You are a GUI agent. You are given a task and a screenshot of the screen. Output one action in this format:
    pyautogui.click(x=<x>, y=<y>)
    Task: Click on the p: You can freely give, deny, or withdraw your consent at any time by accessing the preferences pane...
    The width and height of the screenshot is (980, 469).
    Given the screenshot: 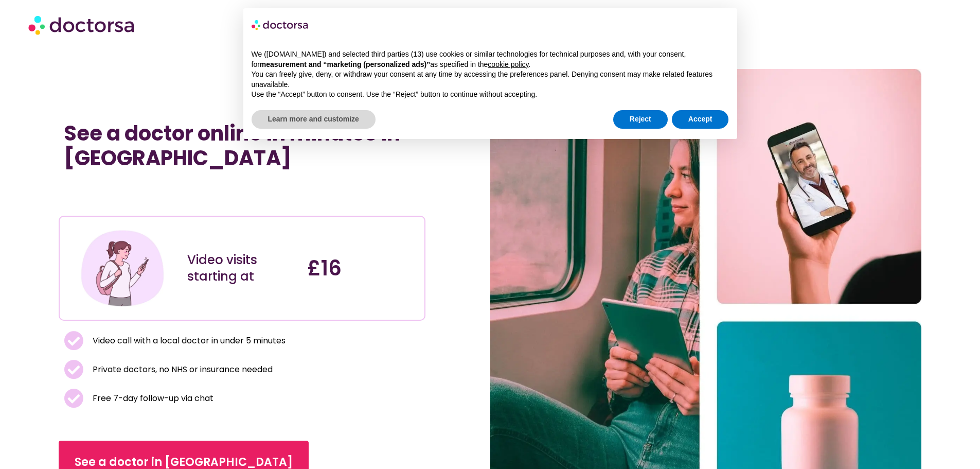 What is the action you would take?
    pyautogui.click(x=490, y=79)
    